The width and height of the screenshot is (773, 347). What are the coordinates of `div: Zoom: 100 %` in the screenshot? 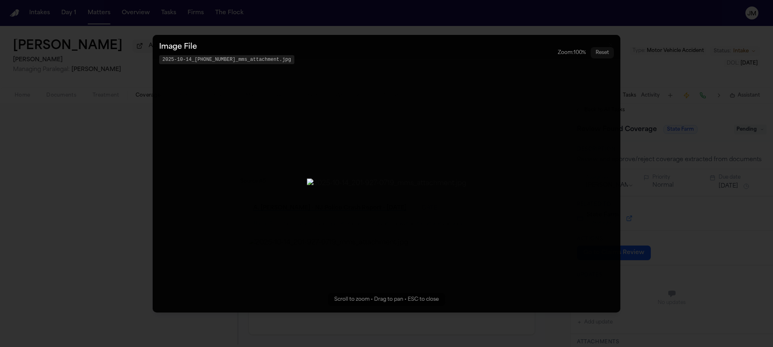 It's located at (572, 53).